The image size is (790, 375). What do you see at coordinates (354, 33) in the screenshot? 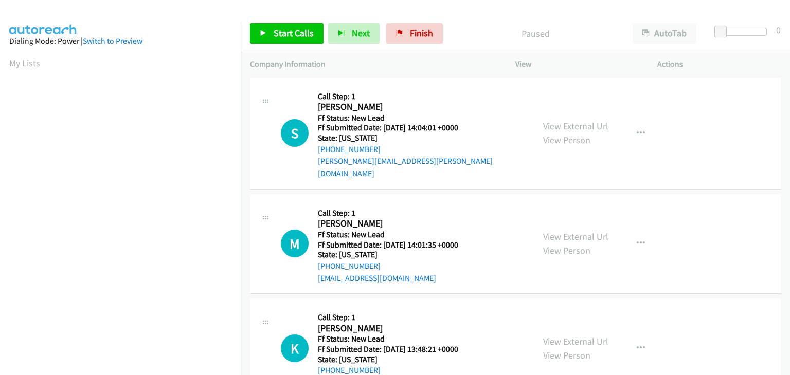
I see `button: Next` at bounding box center [354, 33].